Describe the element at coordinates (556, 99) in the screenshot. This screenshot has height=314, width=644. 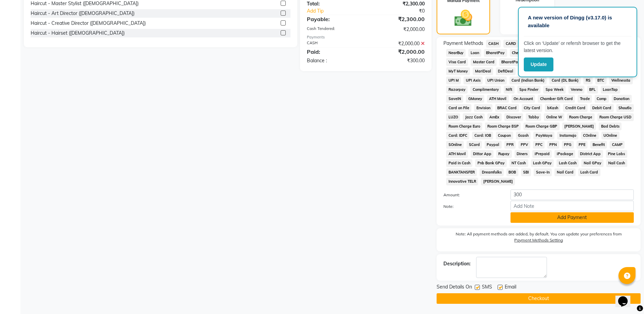
I see `span: Chamber Gift Card` at that location.